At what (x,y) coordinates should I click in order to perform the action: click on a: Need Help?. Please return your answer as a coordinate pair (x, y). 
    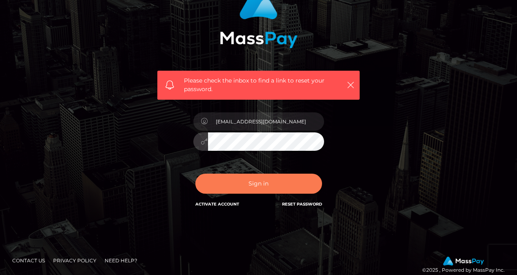
    Looking at the image, I should click on (121, 260).